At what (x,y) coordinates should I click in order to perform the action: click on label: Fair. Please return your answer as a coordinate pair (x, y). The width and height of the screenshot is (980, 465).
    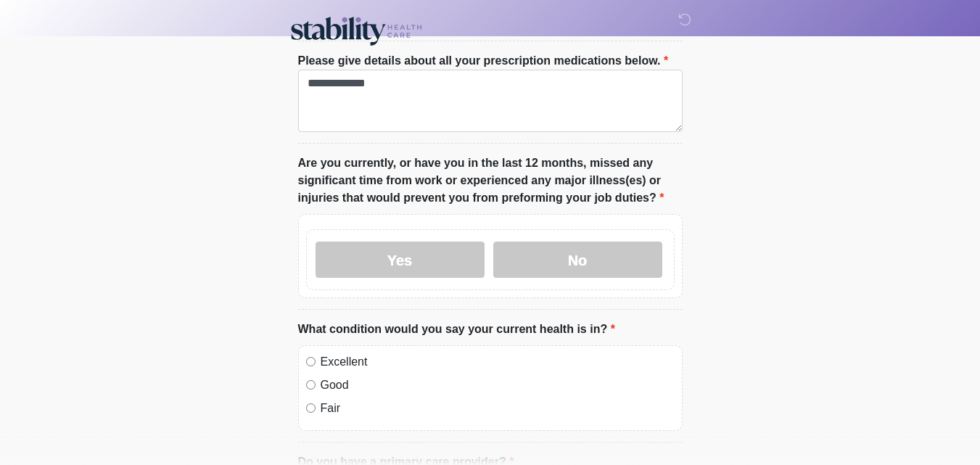
    Looking at the image, I should click on (498, 408).